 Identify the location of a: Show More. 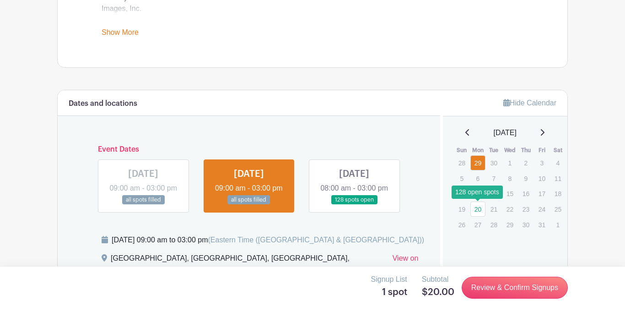
(120, 34).